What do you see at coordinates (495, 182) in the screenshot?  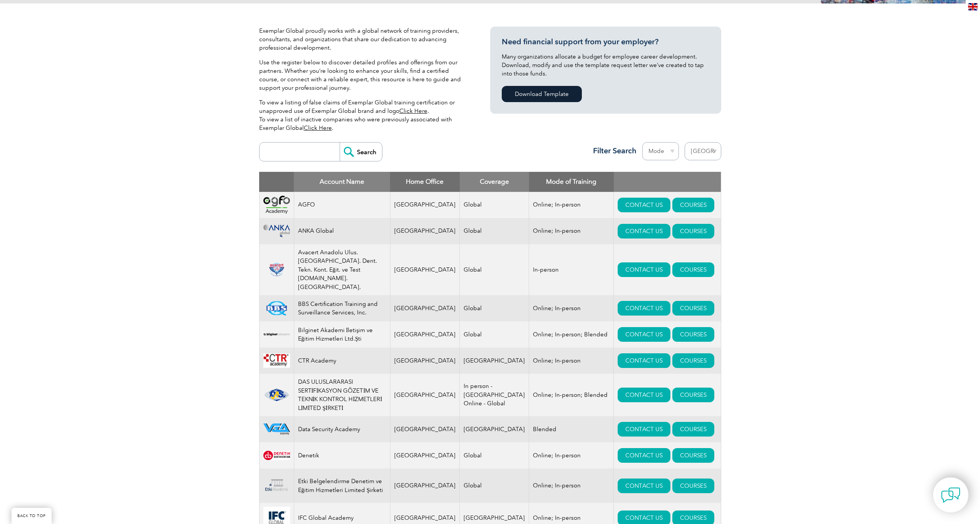 I see `th: Coverage: activate to sort column ascending` at bounding box center [495, 182].